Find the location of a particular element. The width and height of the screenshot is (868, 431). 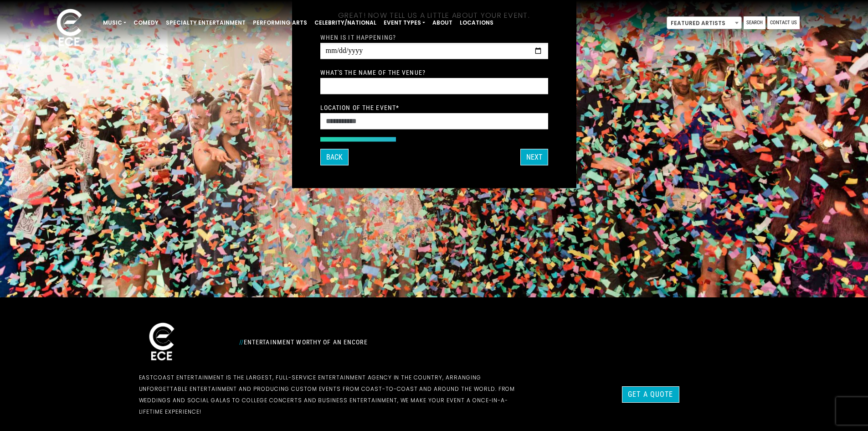

a: Event Types is located at coordinates (404, 23).